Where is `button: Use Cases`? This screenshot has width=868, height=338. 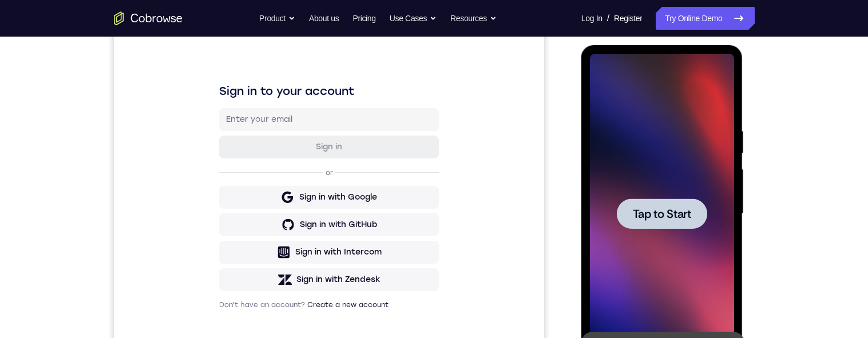
button: Use Cases is located at coordinates (413, 18).